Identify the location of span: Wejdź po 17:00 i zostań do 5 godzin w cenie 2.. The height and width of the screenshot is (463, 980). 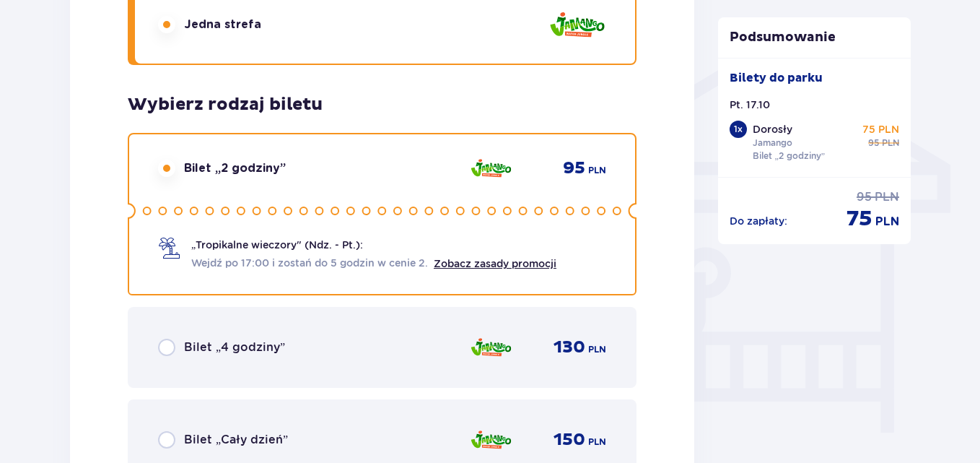
(310, 263).